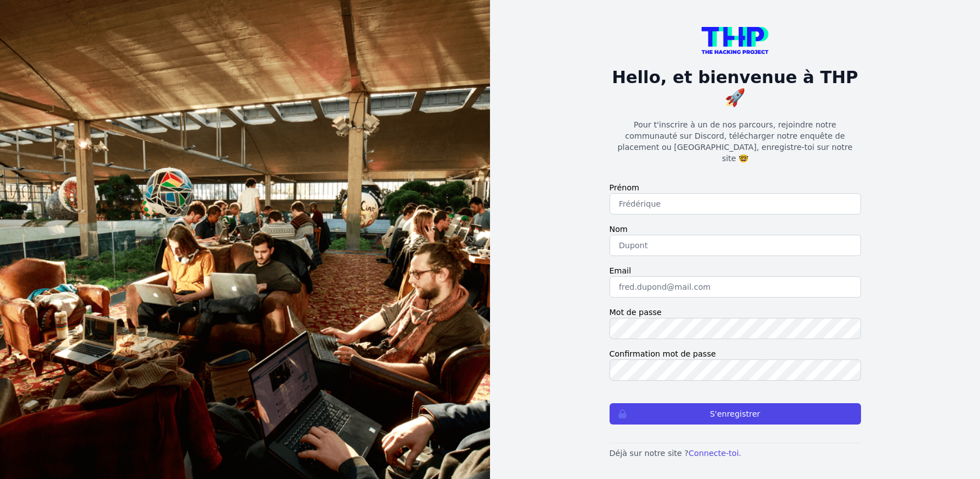  What do you see at coordinates (735, 287) in the screenshot?
I see `input: fred.dupond@mail.com` at bounding box center [735, 287].